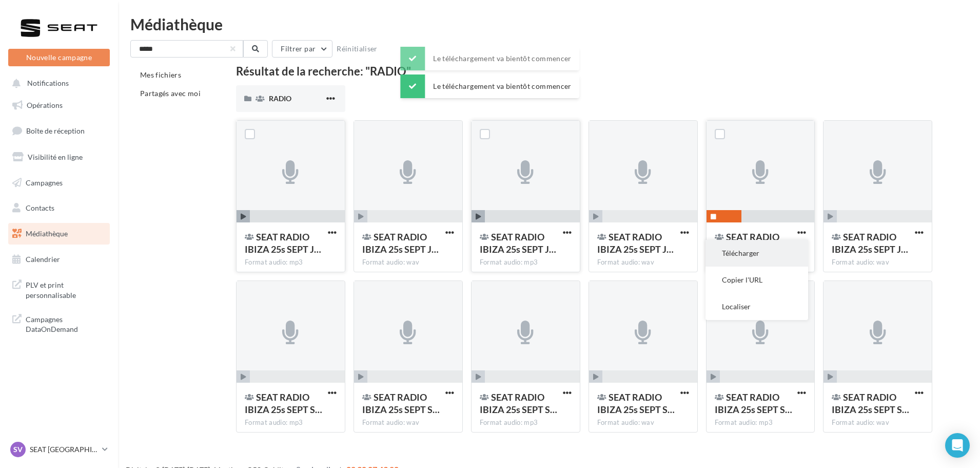 The height and width of the screenshot is (468, 980). I want to click on span: Contacts, so click(40, 207).